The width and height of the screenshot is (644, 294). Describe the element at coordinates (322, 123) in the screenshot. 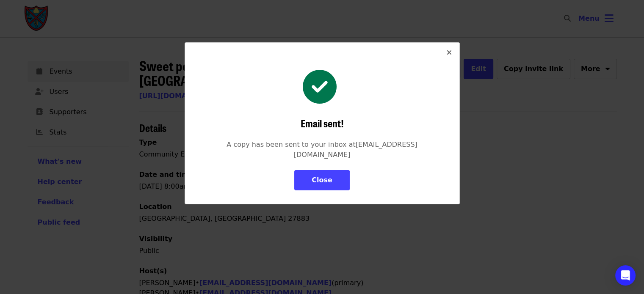

I see `span: Email sent!` at that location.